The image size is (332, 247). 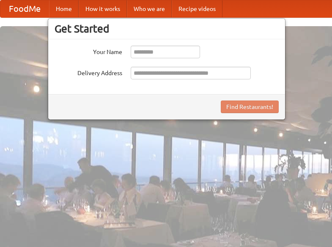 What do you see at coordinates (197, 9) in the screenshot?
I see `a: Recipe videos` at bounding box center [197, 9].